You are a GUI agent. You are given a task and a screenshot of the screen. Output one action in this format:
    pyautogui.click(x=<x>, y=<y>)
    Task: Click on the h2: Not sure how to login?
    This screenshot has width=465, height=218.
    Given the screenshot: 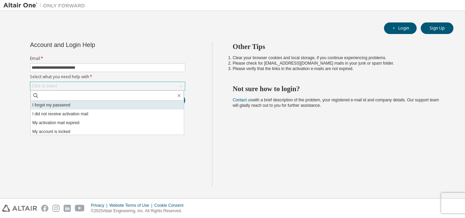 What is the action you would take?
    pyautogui.click(x=337, y=89)
    